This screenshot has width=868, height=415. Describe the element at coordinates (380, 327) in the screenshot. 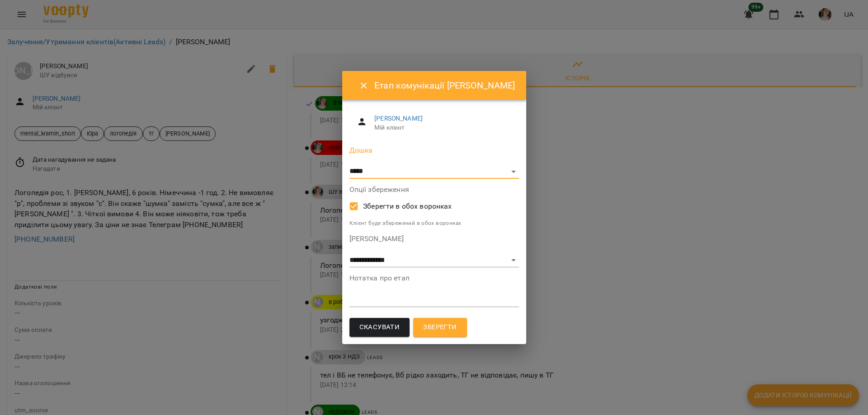

I see `span: Скасувати` at that location.